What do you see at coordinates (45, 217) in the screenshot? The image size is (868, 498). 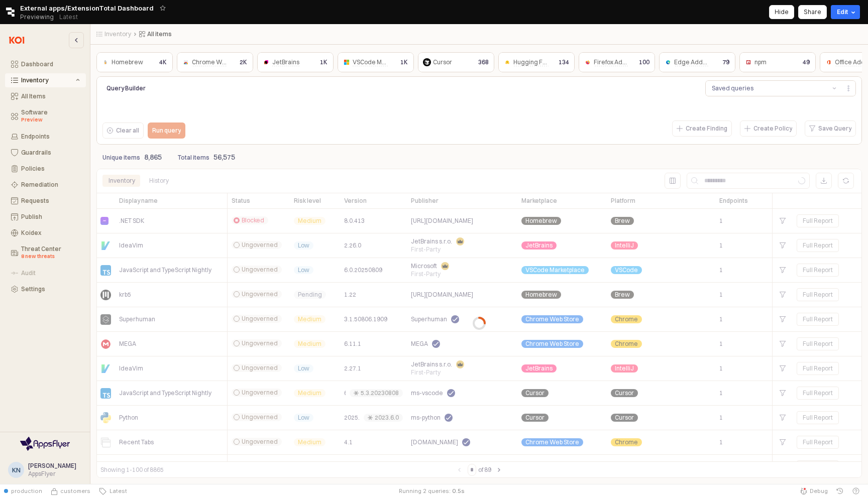 I see `button: Publish` at bounding box center [45, 217].